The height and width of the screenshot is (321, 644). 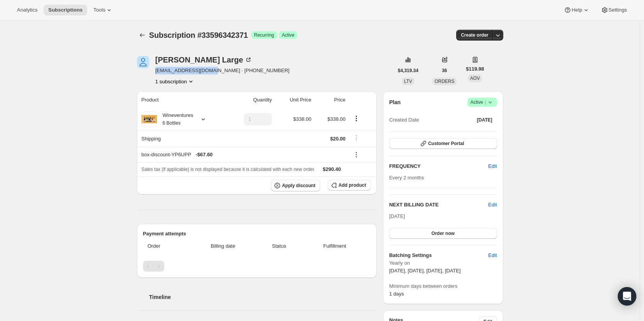 What do you see at coordinates (99, 10) in the screenshot?
I see `span: Tools` at bounding box center [99, 10].